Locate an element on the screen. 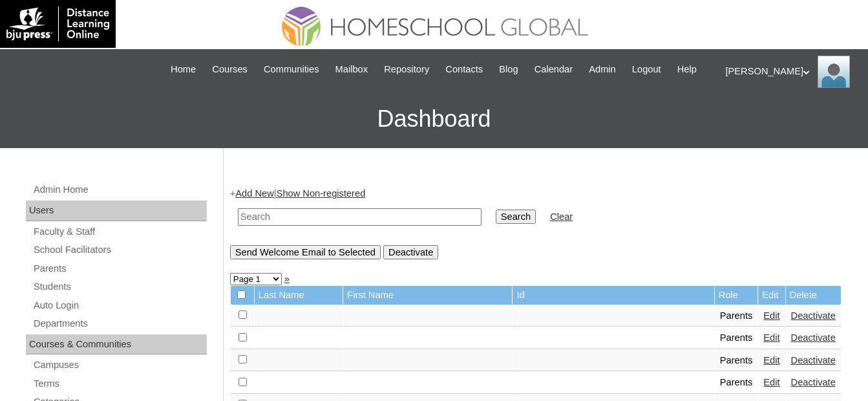 The height and width of the screenshot is (401, 868). span: Communities is located at coordinates (291, 69).